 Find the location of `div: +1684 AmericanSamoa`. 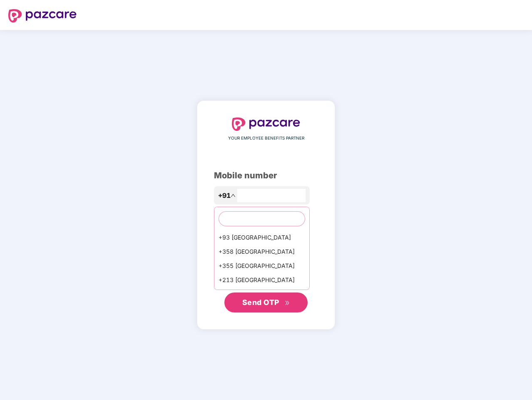

div: +1684 AmericanSamoa is located at coordinates (262, 294).